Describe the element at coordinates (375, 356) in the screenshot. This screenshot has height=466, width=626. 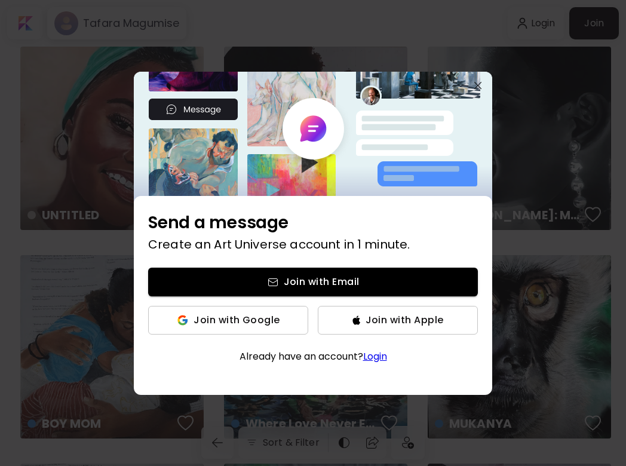
I see `a: Login` at that location.